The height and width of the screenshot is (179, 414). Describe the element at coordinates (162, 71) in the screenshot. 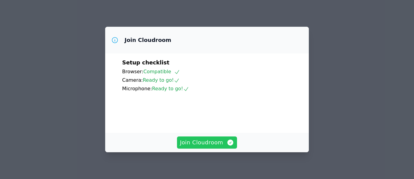

I see `span: Compatible` at that location.